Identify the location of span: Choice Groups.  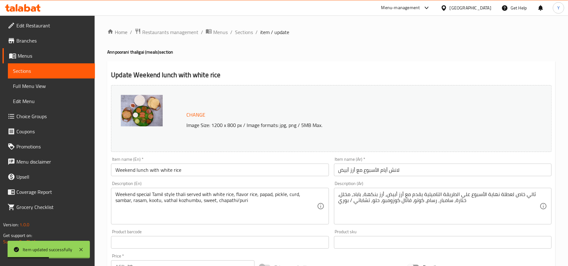
(53, 116).